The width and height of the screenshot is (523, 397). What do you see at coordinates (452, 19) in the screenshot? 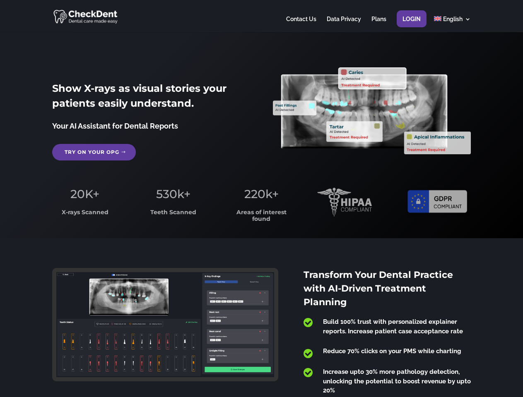
I see `span: English` at bounding box center [452, 19].